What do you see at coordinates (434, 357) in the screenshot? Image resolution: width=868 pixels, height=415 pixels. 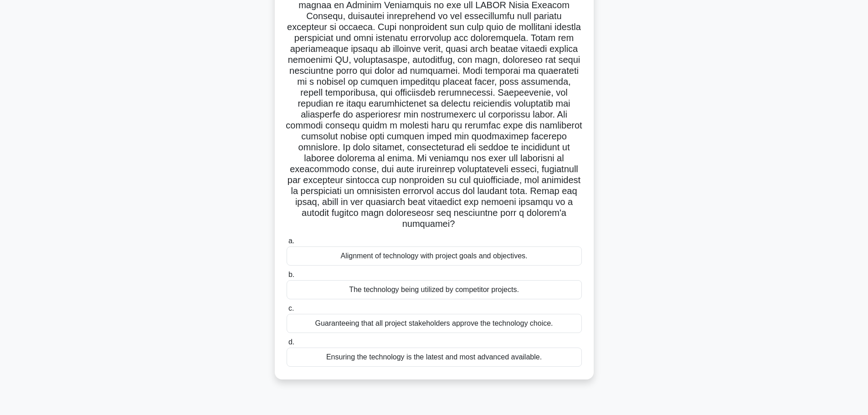 I see `div: Ensuring the technology is the latest and most advanced available.` at bounding box center [434, 357].